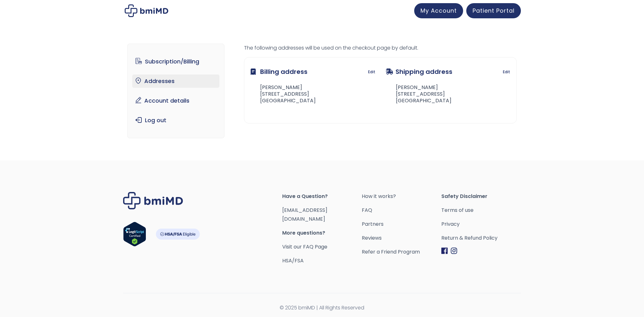 The height and width of the screenshot is (317, 644). What do you see at coordinates (135, 235) in the screenshot?
I see `a: Verify LegitScript Approval for www.bmimd.com` at bounding box center [135, 235].